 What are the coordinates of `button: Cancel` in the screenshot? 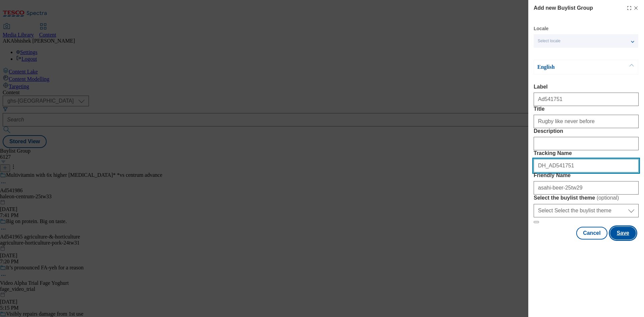 It's located at (592, 233).